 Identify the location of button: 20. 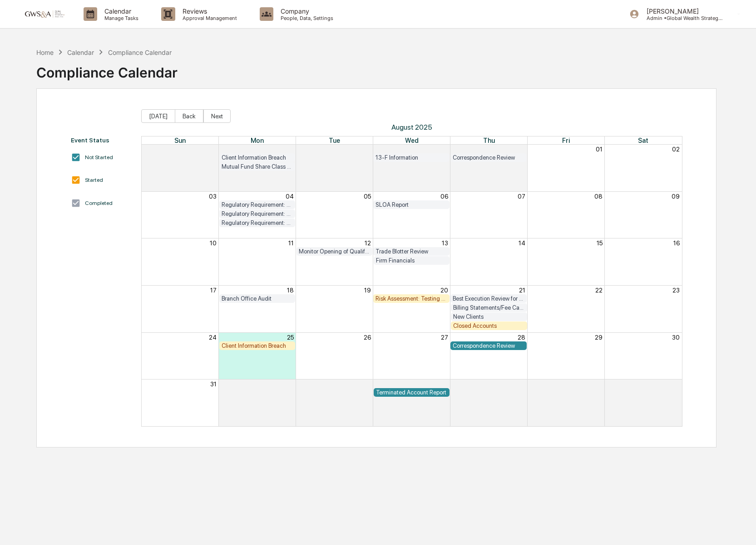
(444, 290).